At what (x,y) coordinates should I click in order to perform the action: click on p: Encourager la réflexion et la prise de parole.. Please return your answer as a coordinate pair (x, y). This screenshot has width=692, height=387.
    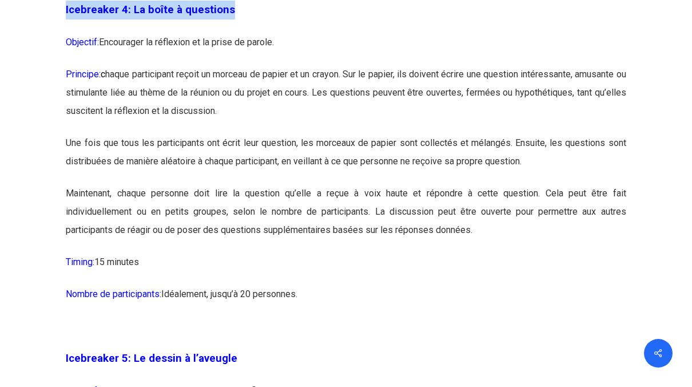
    Looking at the image, I should click on (346, 49).